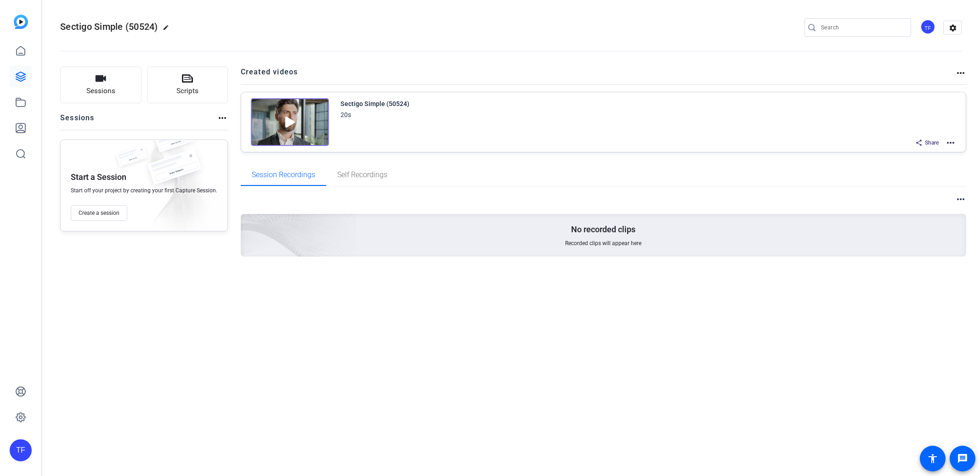 Image resolution: width=980 pixels, height=476 pixels. I want to click on span: Start off your project by creating your first Capture Session., so click(144, 191).